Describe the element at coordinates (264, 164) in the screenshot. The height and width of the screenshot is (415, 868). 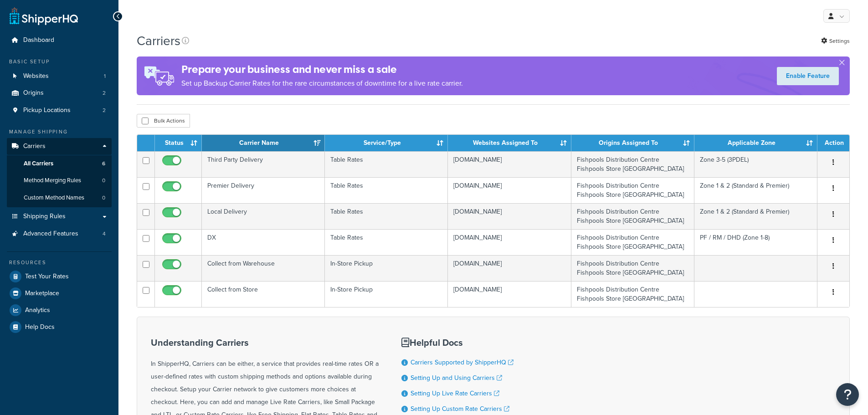
I see `td: Third Party Delivery` at that location.